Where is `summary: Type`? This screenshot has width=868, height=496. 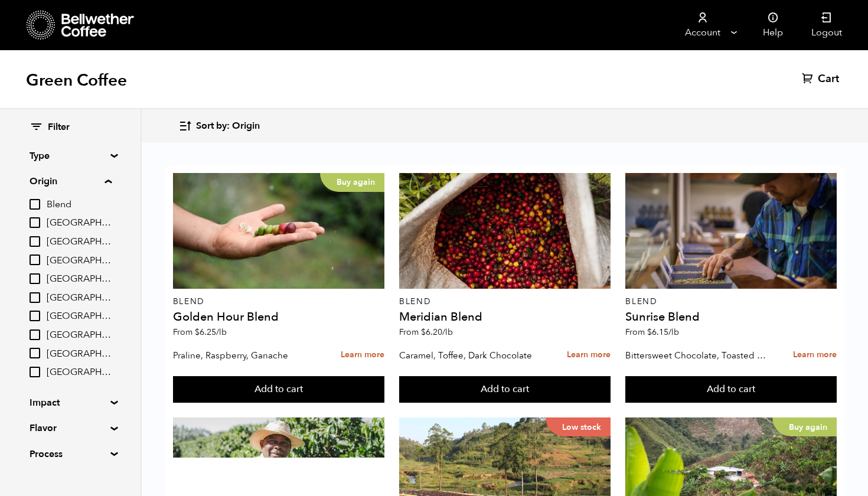
summary: Type is located at coordinates (71, 156).